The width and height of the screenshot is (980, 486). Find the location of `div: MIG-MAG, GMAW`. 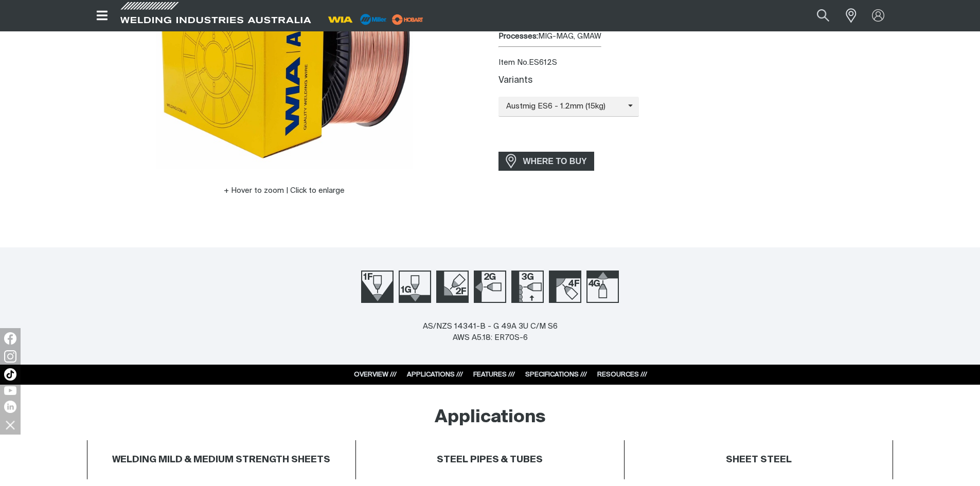

div: MIG-MAG, GMAW is located at coordinates (696, 36).